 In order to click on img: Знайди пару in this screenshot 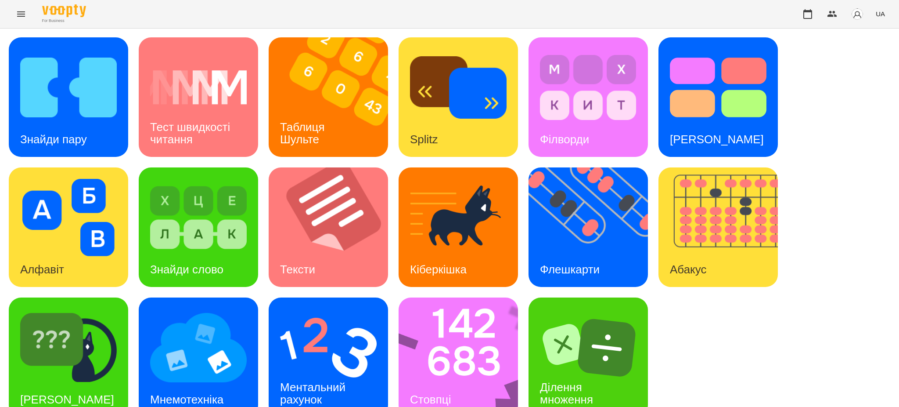, I will do `click(69, 87)`.